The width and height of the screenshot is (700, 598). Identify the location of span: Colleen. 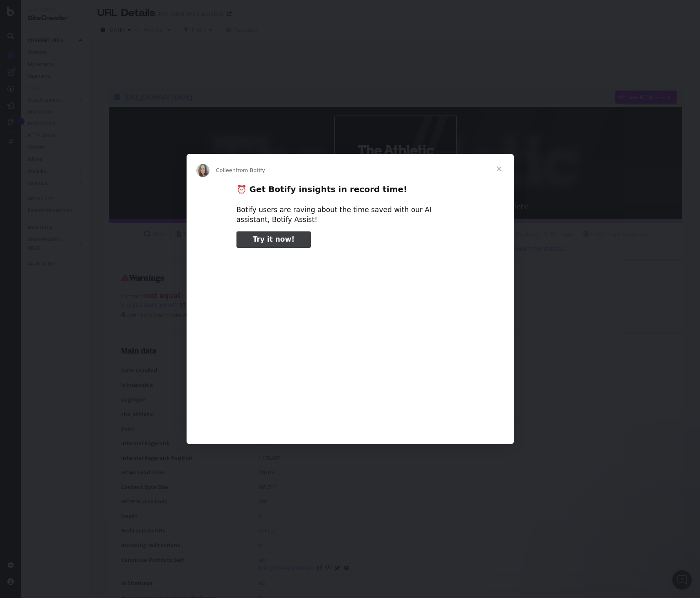
(226, 170).